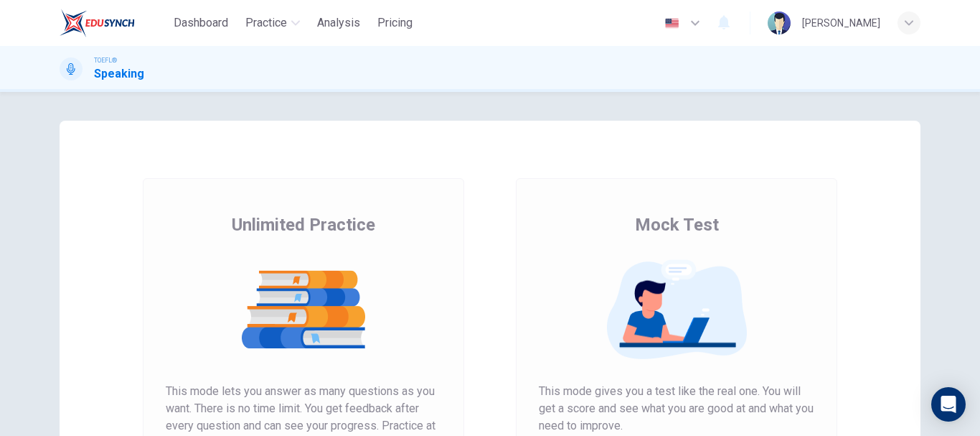 This screenshot has height=436, width=980. Describe the element at coordinates (201, 23) in the screenshot. I see `a: Dashboard` at that location.